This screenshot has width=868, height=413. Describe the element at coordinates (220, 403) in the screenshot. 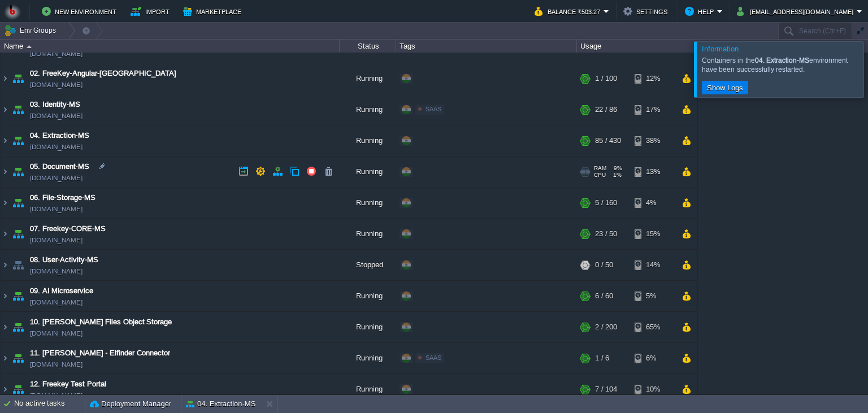

I see `button: 04. Extraction-MS` at that location.